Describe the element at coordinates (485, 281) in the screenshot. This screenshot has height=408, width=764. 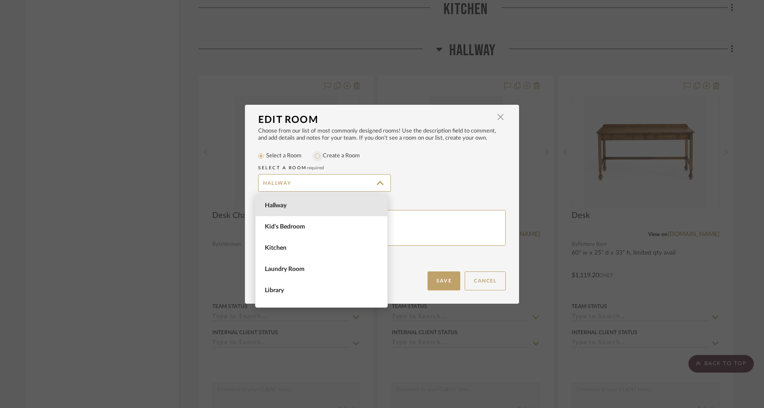
I see `button: Cancel` at that location.